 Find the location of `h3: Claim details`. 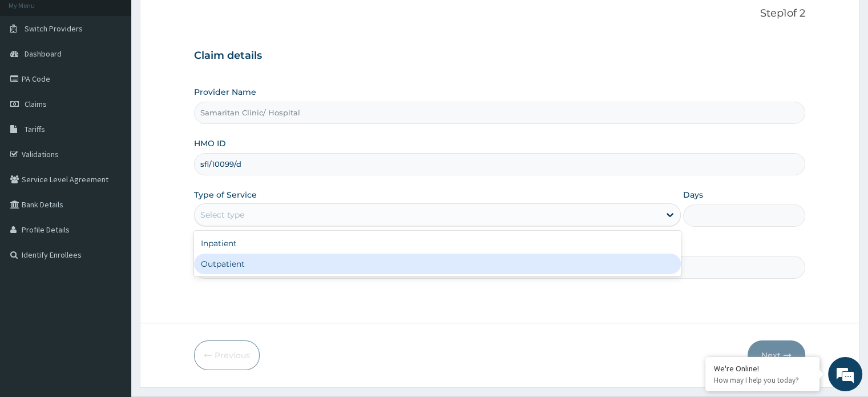

h3: Claim details is located at coordinates (500, 56).